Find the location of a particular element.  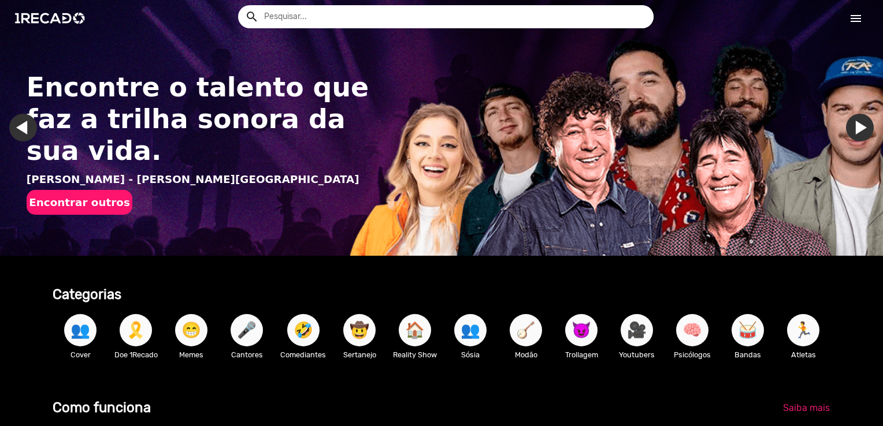

input: Pesquisar... is located at coordinates (454, 17).